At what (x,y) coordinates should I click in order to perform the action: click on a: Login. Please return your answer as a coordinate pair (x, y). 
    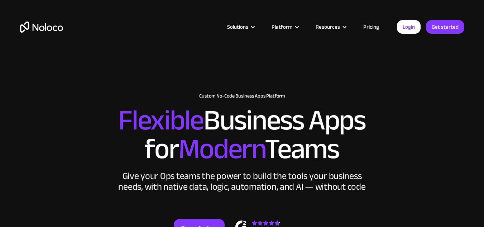
    Looking at the image, I should click on (409, 27).